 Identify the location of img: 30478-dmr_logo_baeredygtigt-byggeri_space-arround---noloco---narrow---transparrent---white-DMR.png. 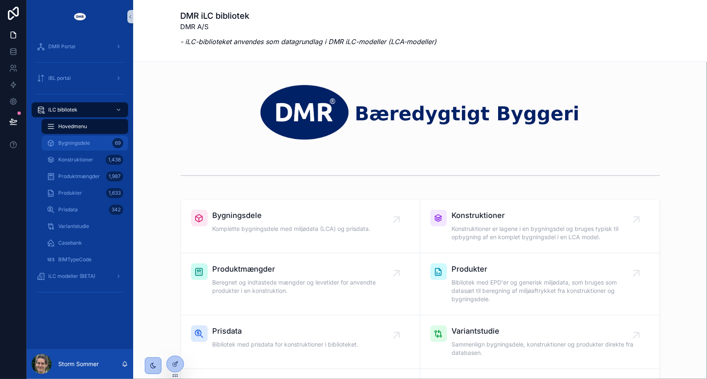
(420, 112).